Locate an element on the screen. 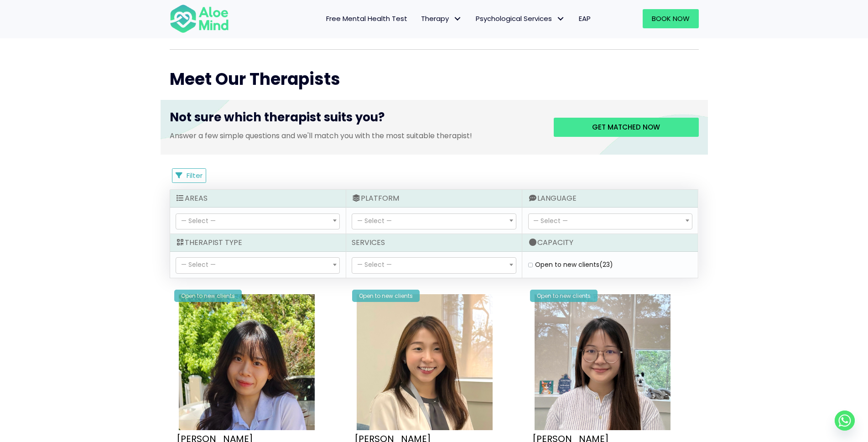 Image resolution: width=868 pixels, height=442 pixels. nav: Menu is located at coordinates (419, 19).